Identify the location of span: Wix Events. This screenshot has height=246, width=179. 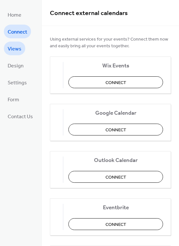
(115, 66).